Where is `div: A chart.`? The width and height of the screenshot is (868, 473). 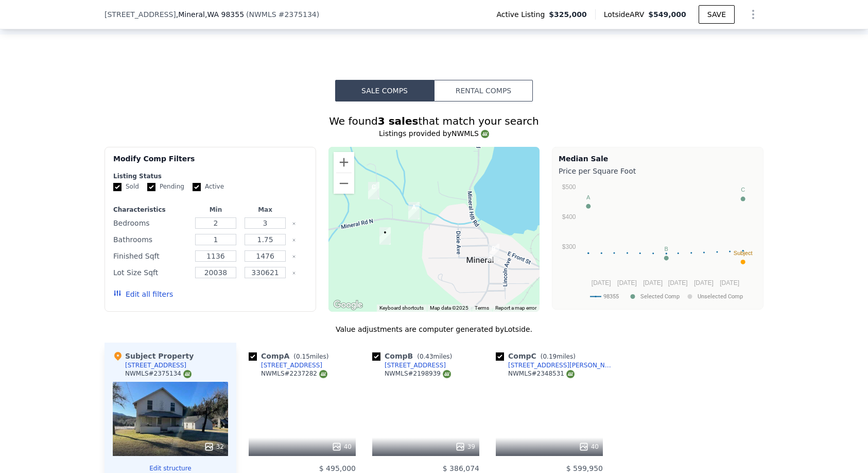
div: A chart. is located at coordinates (657, 243).